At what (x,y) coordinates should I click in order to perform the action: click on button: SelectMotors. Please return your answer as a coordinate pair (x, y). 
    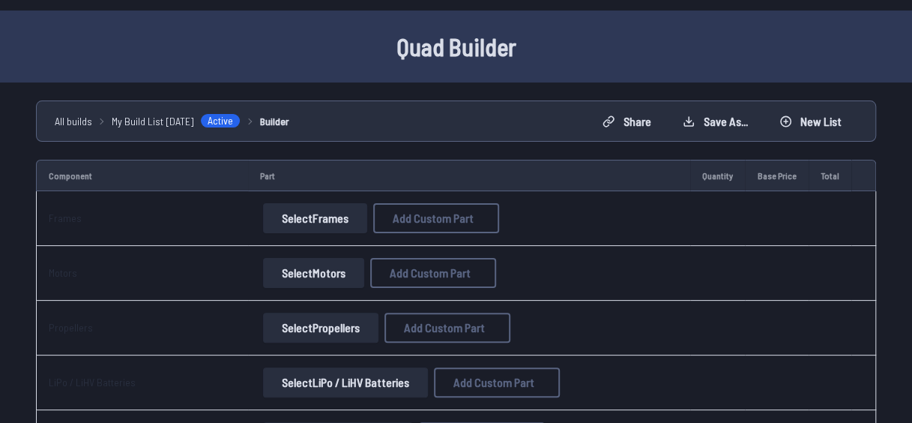
    Looking at the image, I should click on (313, 273).